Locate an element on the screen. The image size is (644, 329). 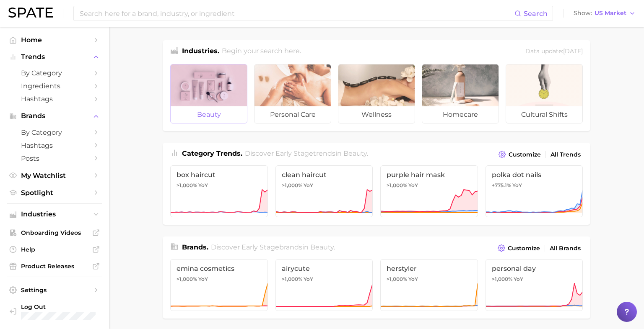
span: Settings is located at coordinates (55, 290).